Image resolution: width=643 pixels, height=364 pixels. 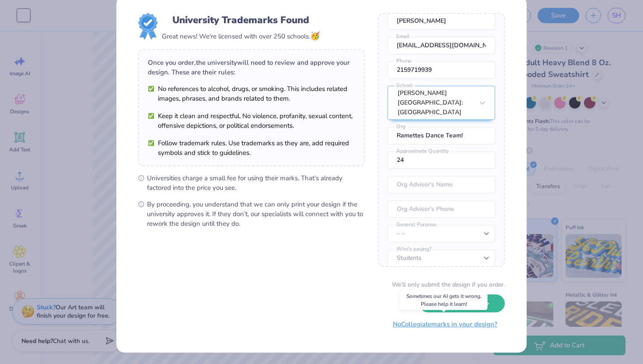 What do you see at coordinates (445, 324) in the screenshot?
I see `button: NoCollegiatemarks in your design?` at bounding box center [445, 324].